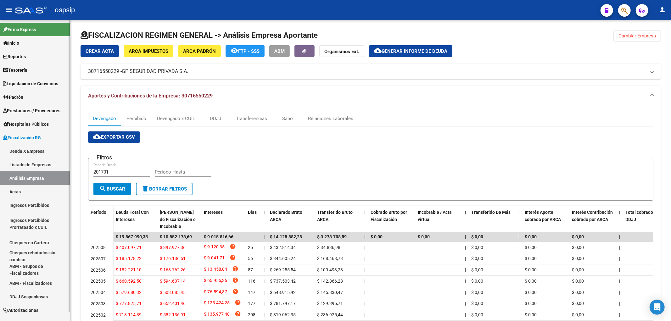 This screenshot has width=671, height=321. Describe the element at coordinates (252, 292) in the screenshot. I see `span: 147` at that location.